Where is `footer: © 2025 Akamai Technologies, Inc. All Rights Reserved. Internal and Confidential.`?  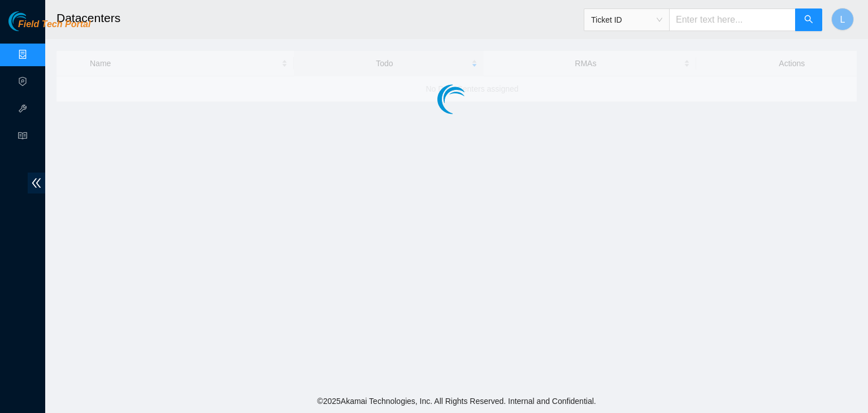 footer: © 2025 Akamai Technologies, Inc. All Rights Reserved. Internal and Confidential. is located at coordinates (457, 401).